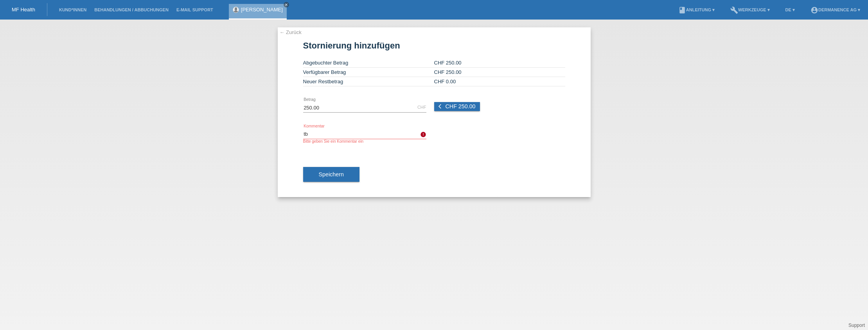  I want to click on span: CHF 0.00, so click(445, 81).